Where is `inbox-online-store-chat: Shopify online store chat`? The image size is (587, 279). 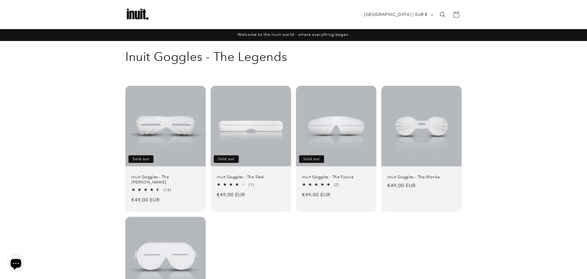 inbox-online-store-chat: Shopify online store chat is located at coordinates (16, 264).